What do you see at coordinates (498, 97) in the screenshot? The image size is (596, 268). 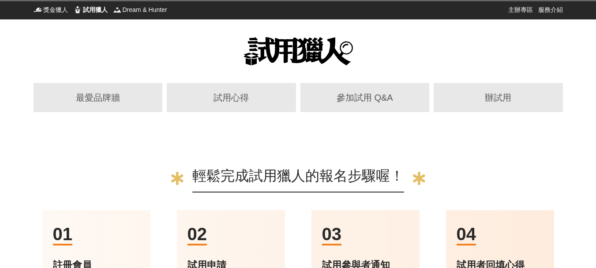 I see `div: 辦試用` at bounding box center [498, 97].